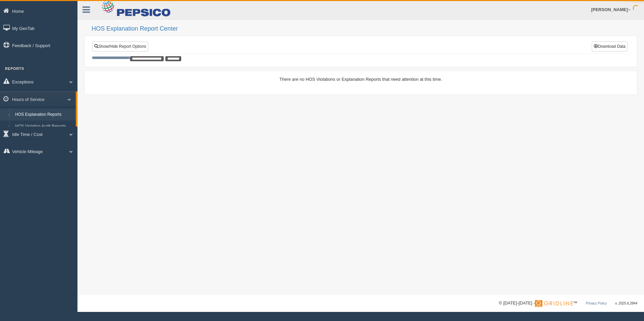 Image resolution: width=644 pixels, height=321 pixels. Describe the element at coordinates (120, 46) in the screenshot. I see `a: Show/Hide Report Options` at that location.